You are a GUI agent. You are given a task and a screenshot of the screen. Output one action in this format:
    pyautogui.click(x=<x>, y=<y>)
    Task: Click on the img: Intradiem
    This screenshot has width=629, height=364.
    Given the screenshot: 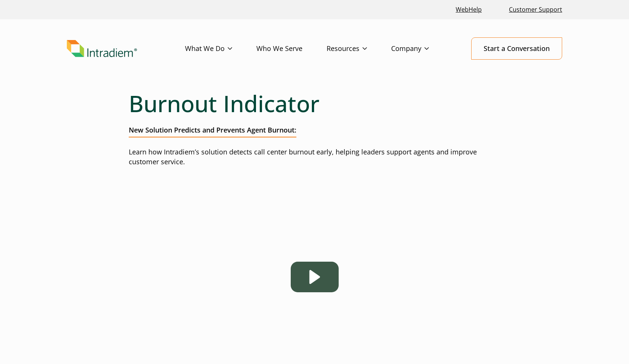 What is the action you would take?
    pyautogui.click(x=102, y=49)
    